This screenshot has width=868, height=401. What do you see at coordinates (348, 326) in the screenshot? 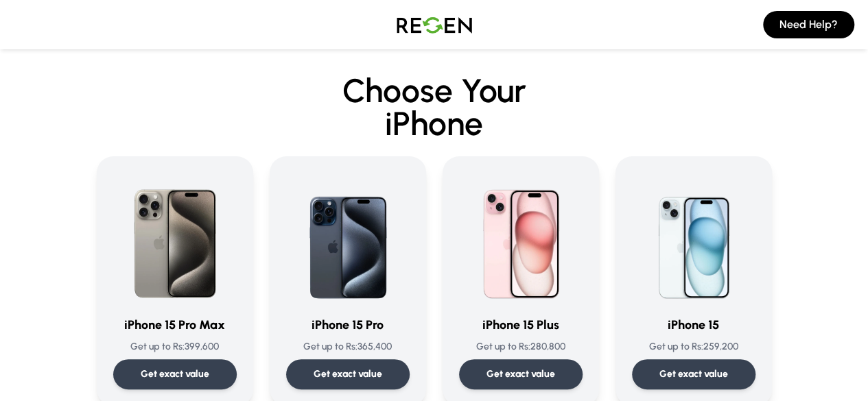
I see `h3: iPhone 15 Pro` at bounding box center [348, 326].